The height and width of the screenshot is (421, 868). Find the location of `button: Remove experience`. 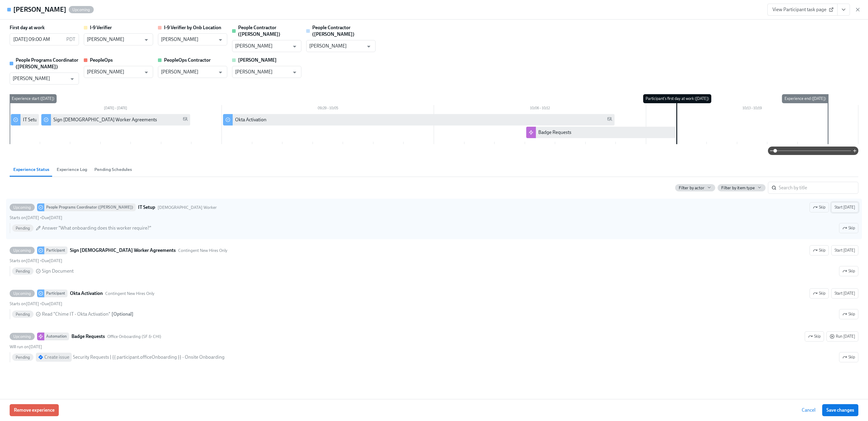

button: Remove experience is located at coordinates (34, 411).